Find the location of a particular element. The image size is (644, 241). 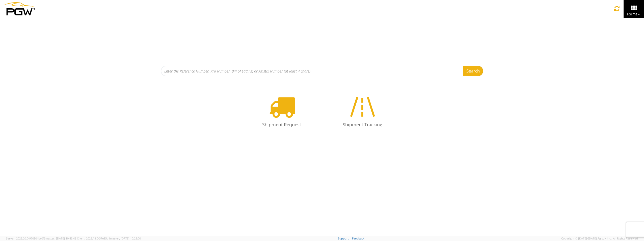

h4: Shipment Request is located at coordinates (282, 125).